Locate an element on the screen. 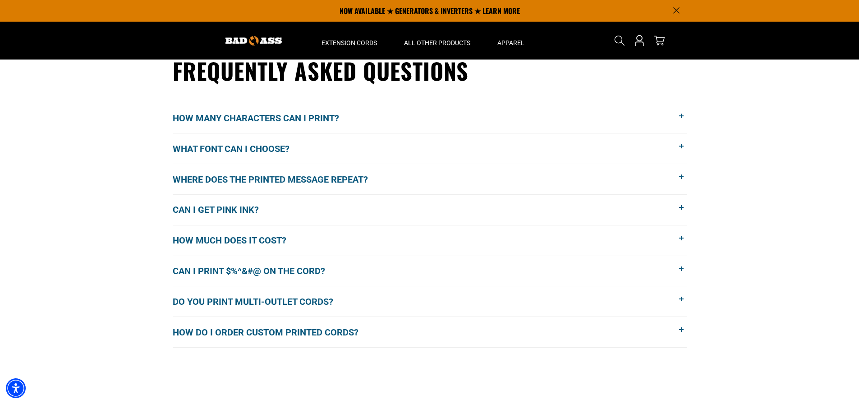  button: Can I print $%^&#@ on the cord? is located at coordinates (430, 271).